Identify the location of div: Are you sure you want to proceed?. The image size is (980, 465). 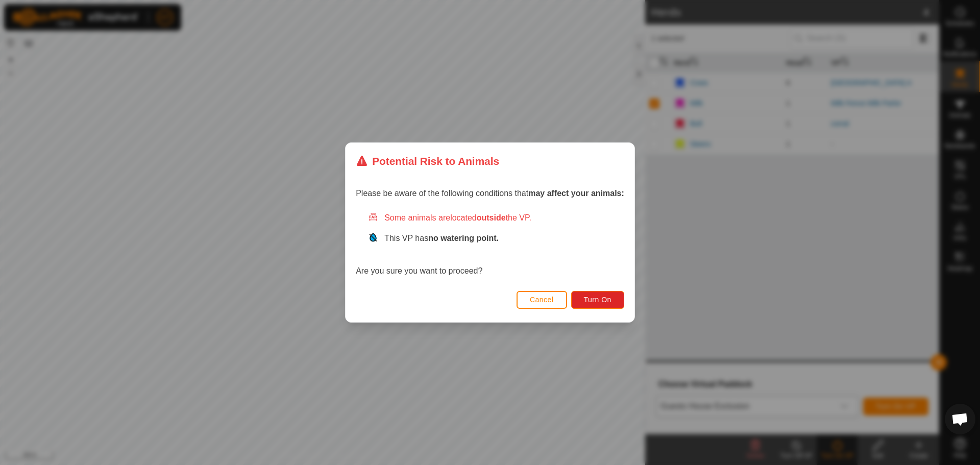
(490, 244).